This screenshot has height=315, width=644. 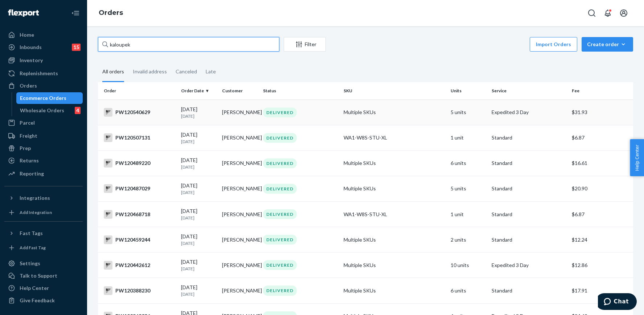 I want to click on button: Open Search Box, so click(x=592, y=13).